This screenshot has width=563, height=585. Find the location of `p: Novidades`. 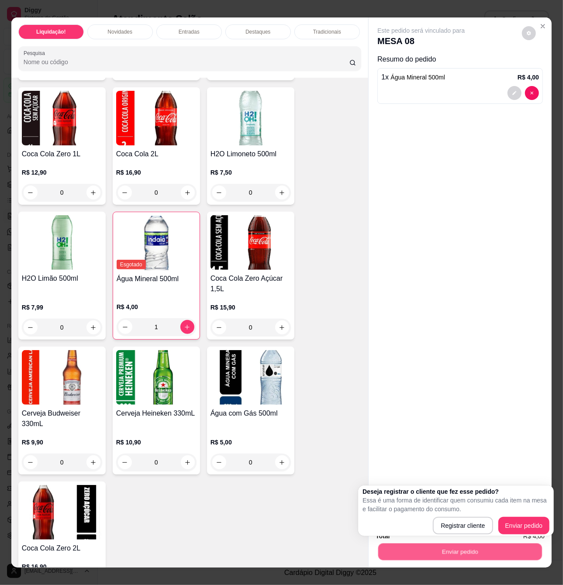

p: Novidades is located at coordinates (120, 32).